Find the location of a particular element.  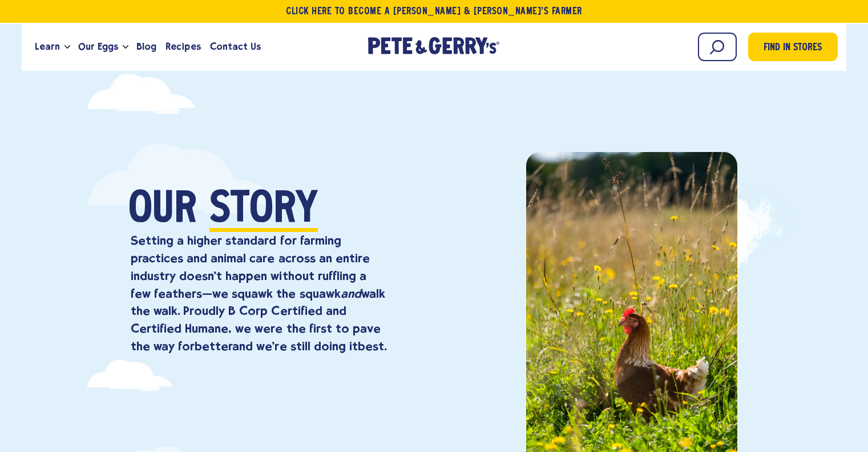

a: Our Eggs is located at coordinates (98, 47).